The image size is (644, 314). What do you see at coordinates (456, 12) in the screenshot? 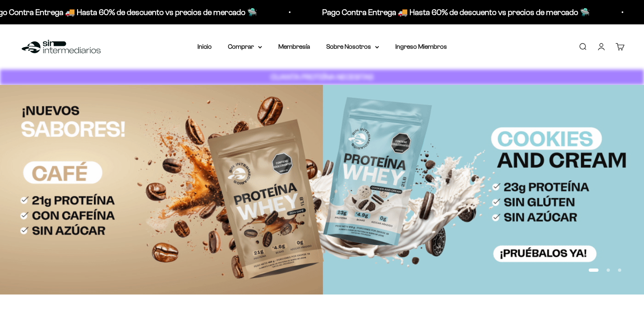
I see `p: Pago Contra Entrega 🚚 Hasta 60% de descuento vs precios de mercado 🛸` at bounding box center [456, 12].